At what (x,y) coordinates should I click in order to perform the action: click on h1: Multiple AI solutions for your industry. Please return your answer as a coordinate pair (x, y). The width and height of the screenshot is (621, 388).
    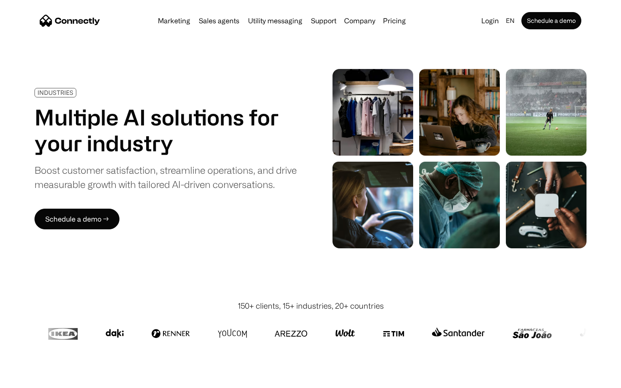
    Looking at the image, I should click on (166, 130).